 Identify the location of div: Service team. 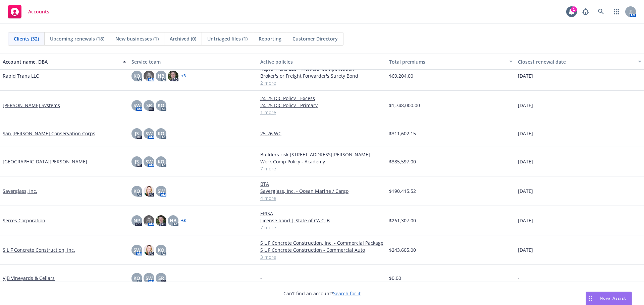
(193, 61).